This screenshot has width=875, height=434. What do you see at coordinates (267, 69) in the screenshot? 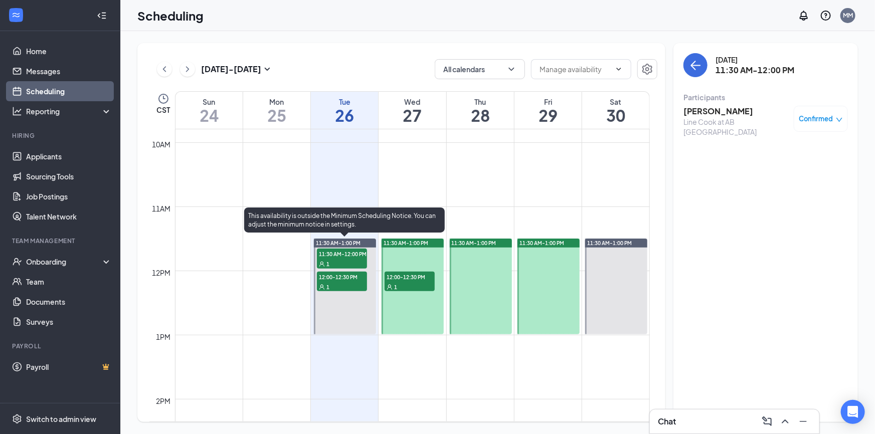
I see `svg: SmallChevronDown` at bounding box center [267, 69].